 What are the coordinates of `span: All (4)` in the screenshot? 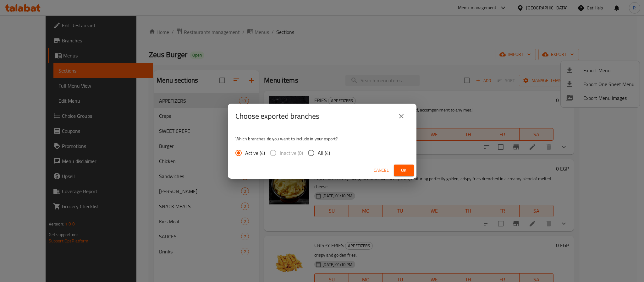 It's located at (324, 153).